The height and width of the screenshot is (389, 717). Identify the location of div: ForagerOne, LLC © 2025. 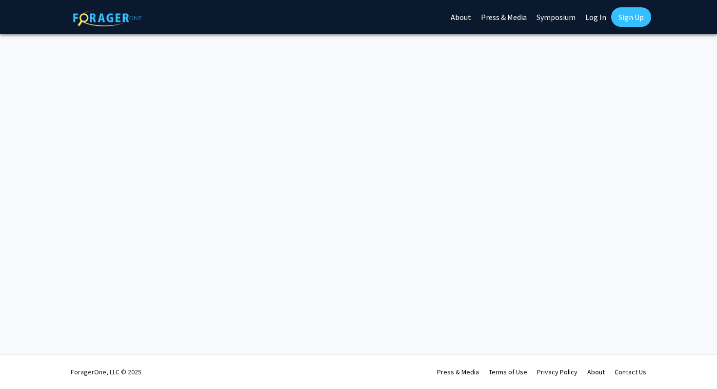
(106, 372).